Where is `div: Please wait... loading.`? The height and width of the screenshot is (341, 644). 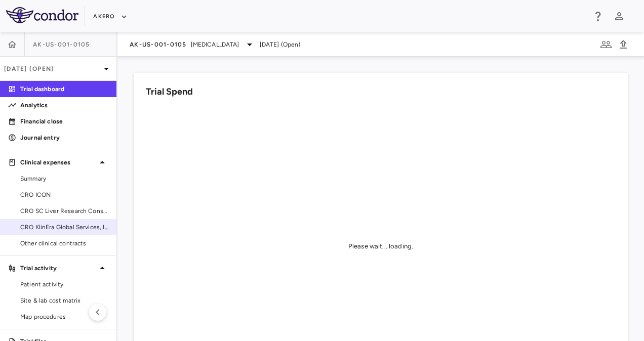 div: Please wait... loading. is located at coordinates (381, 247).